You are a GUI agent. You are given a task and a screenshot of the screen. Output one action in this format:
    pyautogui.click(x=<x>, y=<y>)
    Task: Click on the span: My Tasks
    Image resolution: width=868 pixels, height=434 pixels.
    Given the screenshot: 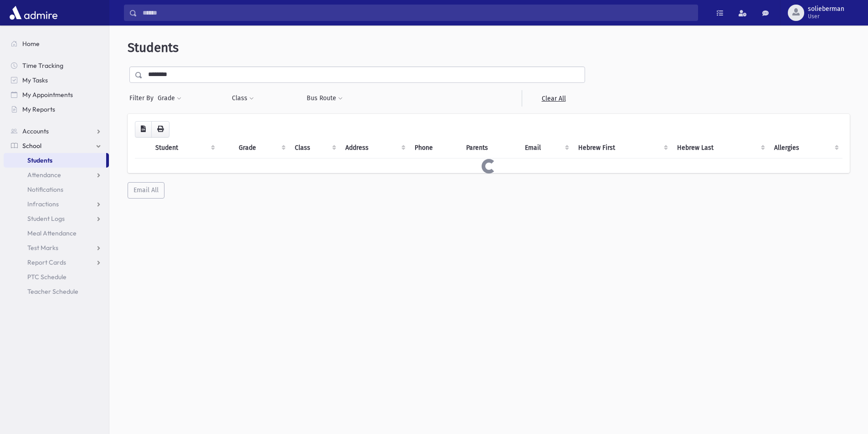 What is the action you would take?
    pyautogui.click(x=35, y=80)
    